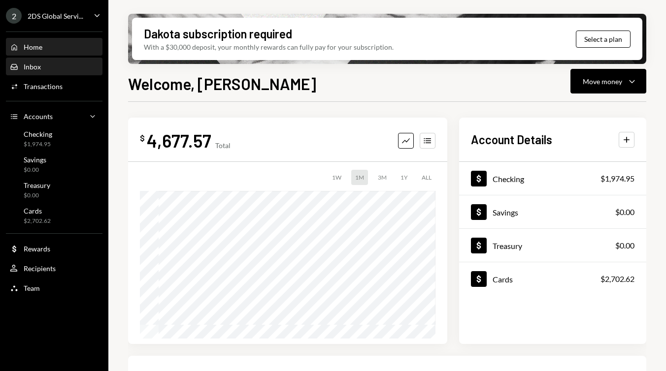  Describe the element at coordinates (54, 268) in the screenshot. I see `a: Recipients` at that location.